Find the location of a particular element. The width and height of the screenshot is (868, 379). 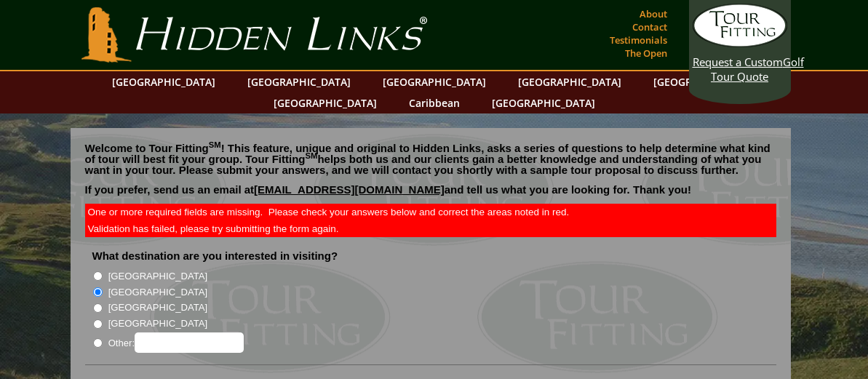

p: Welcome to Tour Fitting ! This feature, unique and original to Hidden Links, asks a series of que... is located at coordinates (431, 158).